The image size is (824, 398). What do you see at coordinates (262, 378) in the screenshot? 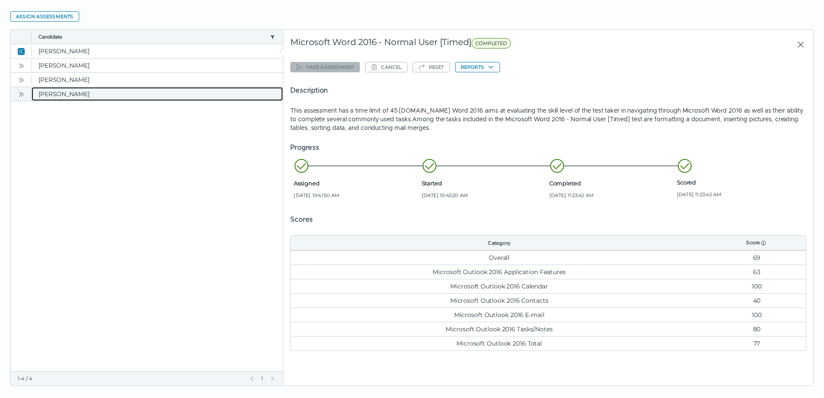
I see `span: 1` at bounding box center [262, 378].